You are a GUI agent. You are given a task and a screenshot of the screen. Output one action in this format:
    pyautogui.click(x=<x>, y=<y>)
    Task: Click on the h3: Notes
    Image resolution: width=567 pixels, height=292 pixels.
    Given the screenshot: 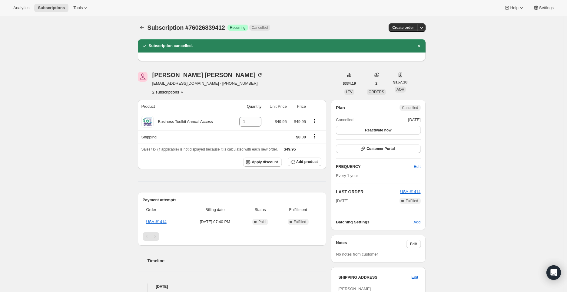 What is the action you would take?
    pyautogui.click(x=371, y=244)
    